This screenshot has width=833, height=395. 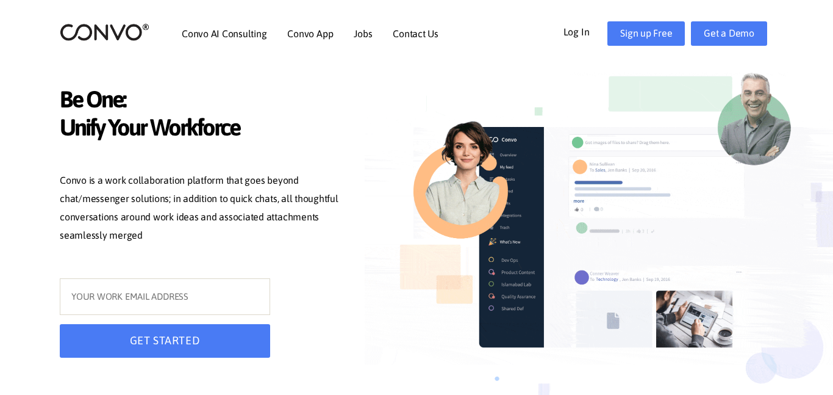 What do you see at coordinates (203, 101) in the screenshot?
I see `span: Be One:` at bounding box center [203, 101].